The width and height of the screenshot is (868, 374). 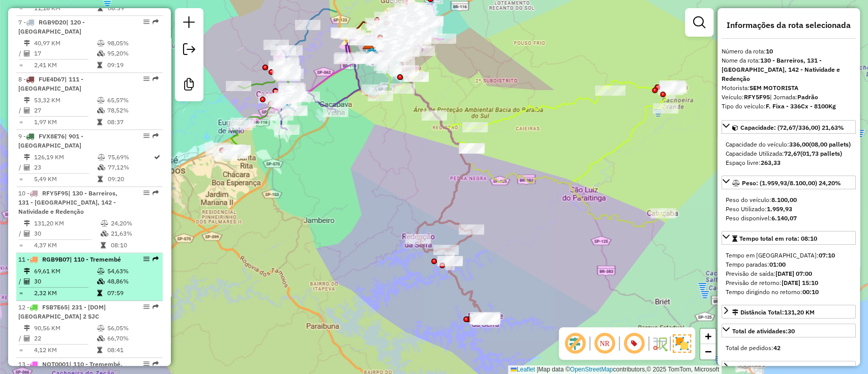 I want to click on img: Fluxo de ruas, so click(x=660, y=343).